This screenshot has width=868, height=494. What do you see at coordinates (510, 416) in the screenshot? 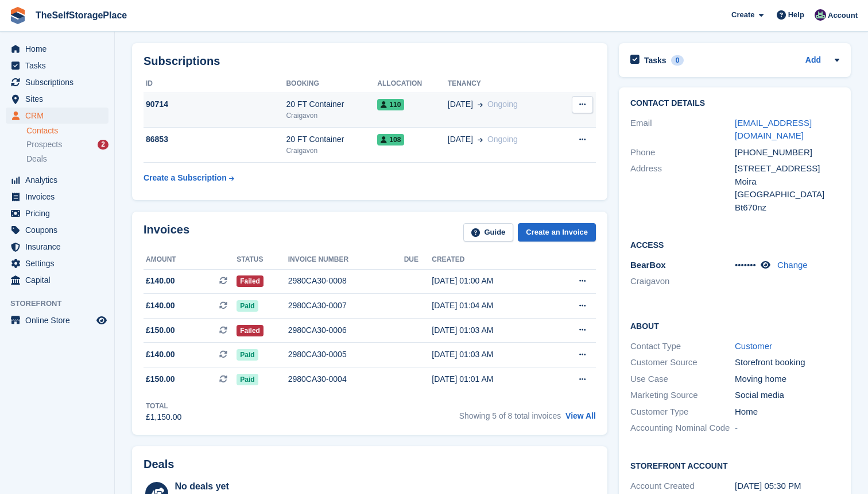
I see `span: Showing 5 of 8 total invoices` at bounding box center [510, 416].